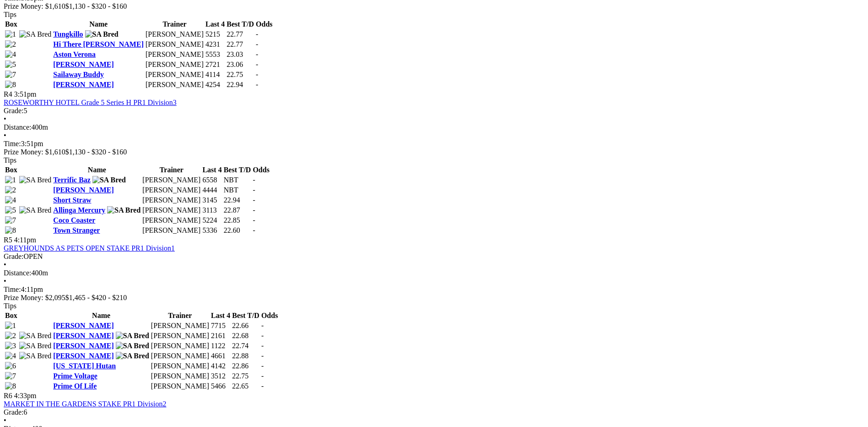  What do you see at coordinates (434, 257) in the screenshot?
I see `div: OPEN` at bounding box center [434, 257].